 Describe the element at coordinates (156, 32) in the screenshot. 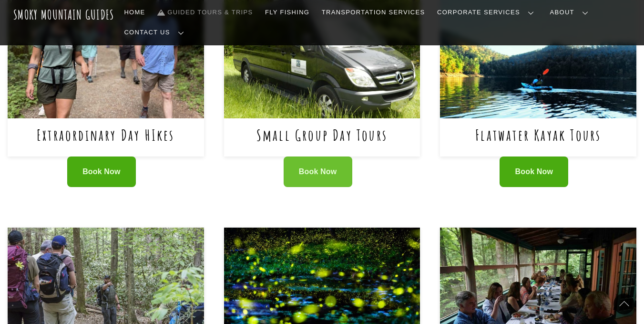

I see `a: Contact Us` at that location.